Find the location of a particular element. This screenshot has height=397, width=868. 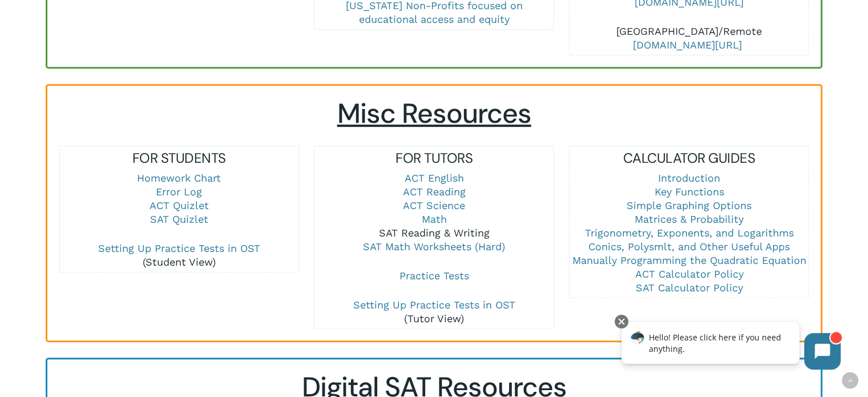

a: Key Functions is located at coordinates (689, 191).